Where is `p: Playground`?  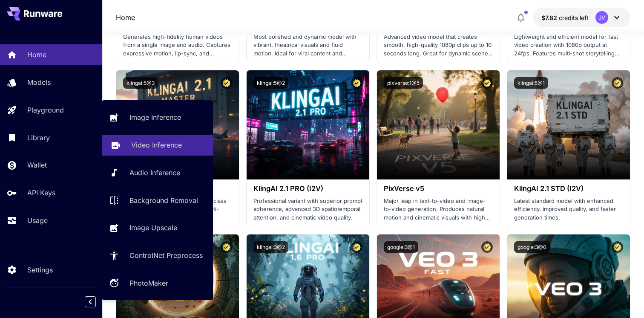
p: Playground is located at coordinates (45, 110).